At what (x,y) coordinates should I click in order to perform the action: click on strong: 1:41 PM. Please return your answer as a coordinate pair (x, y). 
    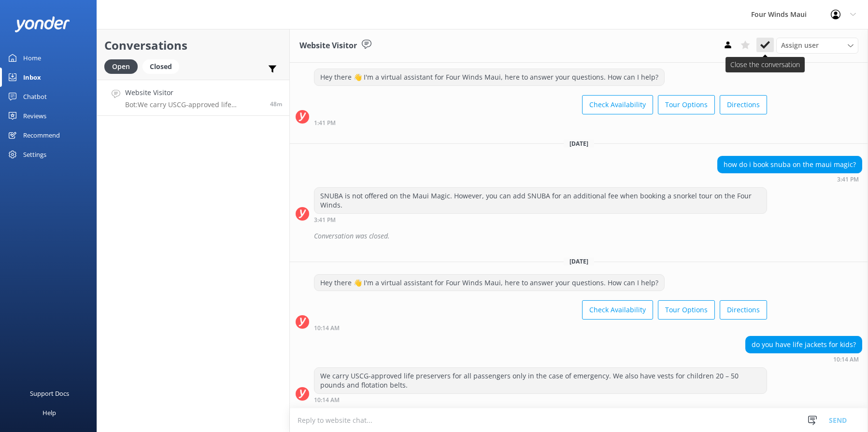
    Looking at the image, I should click on (325, 123).